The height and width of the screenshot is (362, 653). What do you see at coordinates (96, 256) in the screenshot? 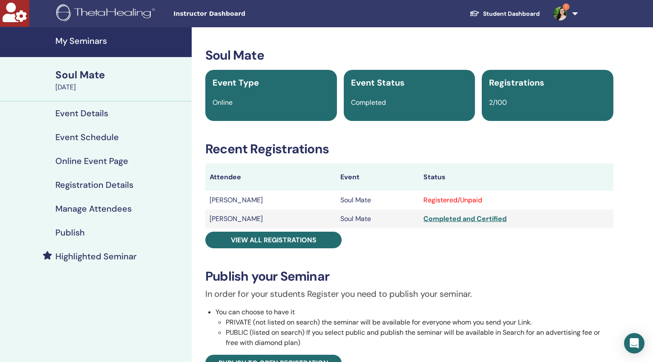
I see `h4: Highlighted Seminar` at bounding box center [96, 256].